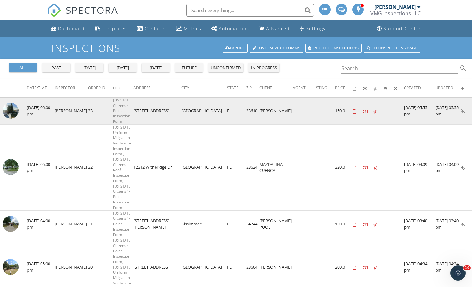 This screenshot has height=287, width=472. What do you see at coordinates (111, 29) in the screenshot?
I see `a: Templates` at bounding box center [111, 29].